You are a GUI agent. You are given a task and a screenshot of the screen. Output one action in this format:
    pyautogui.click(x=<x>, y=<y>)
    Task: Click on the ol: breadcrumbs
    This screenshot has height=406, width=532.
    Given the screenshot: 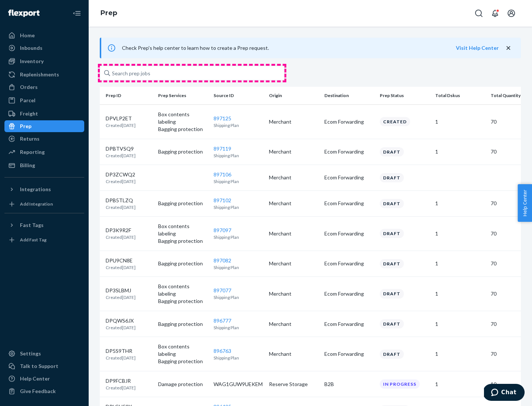 What is the action you would take?
    pyautogui.click(x=108, y=13)
    